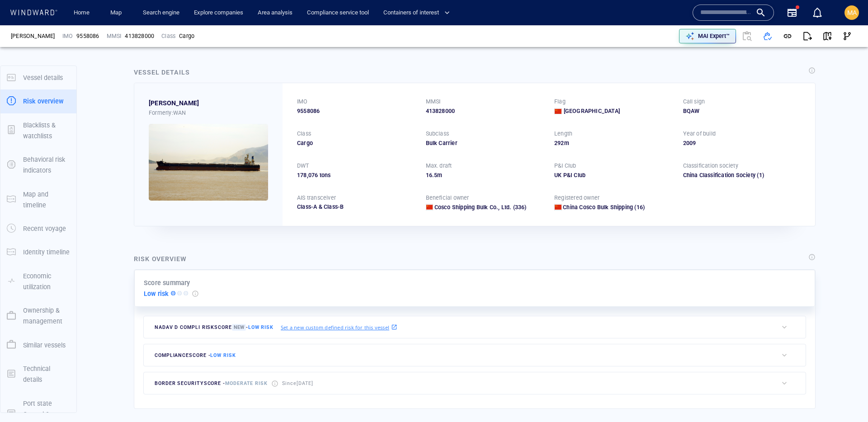  I want to click on p: DWT, so click(303, 166).